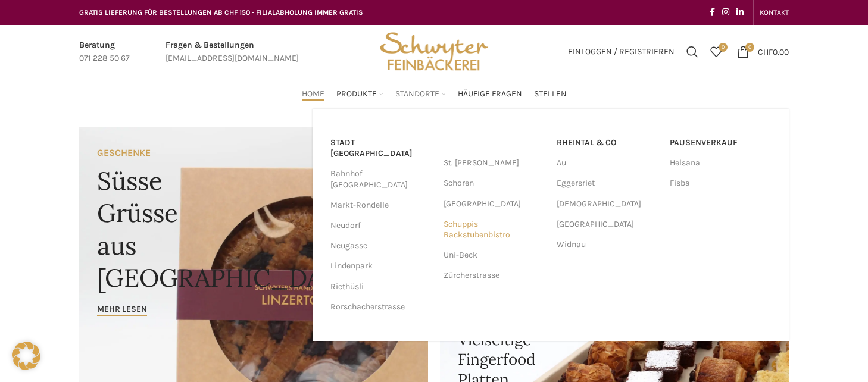 The image size is (868, 382). What do you see at coordinates (774, 13) in the screenshot?
I see `div: Secondary navigation` at bounding box center [774, 13].